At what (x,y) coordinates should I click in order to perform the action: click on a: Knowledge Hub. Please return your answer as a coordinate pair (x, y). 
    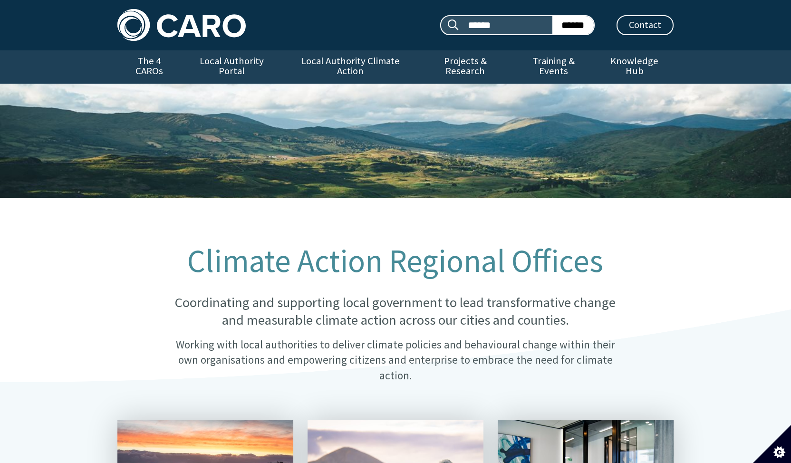
    Looking at the image, I should click on (634, 67).